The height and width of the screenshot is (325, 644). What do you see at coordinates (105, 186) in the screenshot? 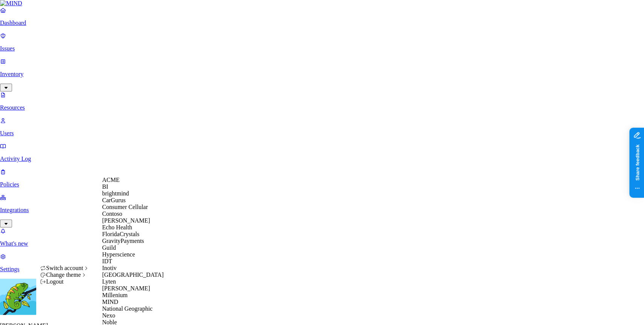
I see `span: BI` at bounding box center [105, 186].